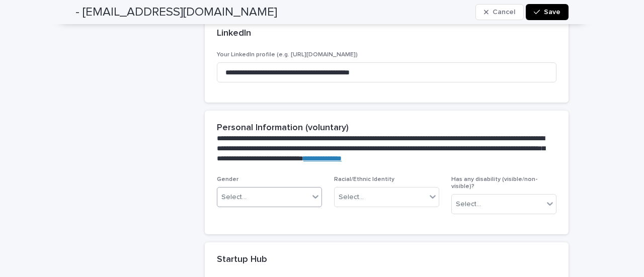  I want to click on span: Save, so click(552, 12).